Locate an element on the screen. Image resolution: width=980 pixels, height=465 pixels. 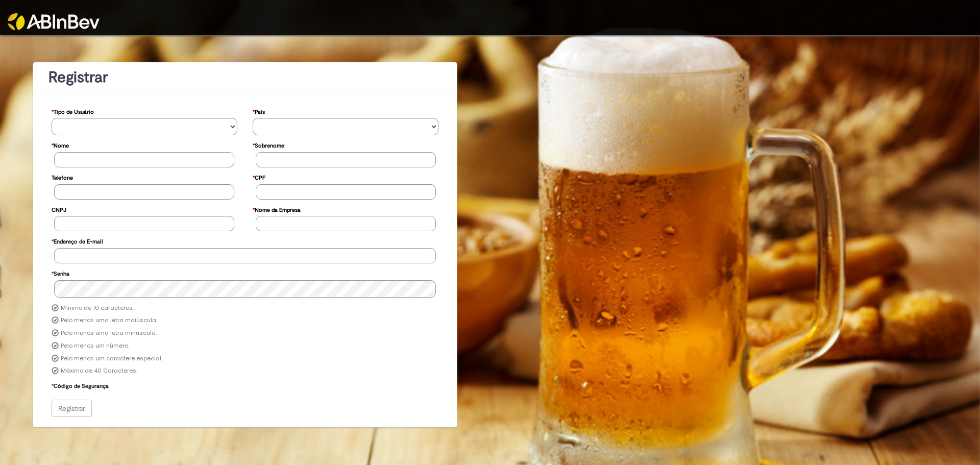
label: Endereço de E-mail is located at coordinates (77, 241).